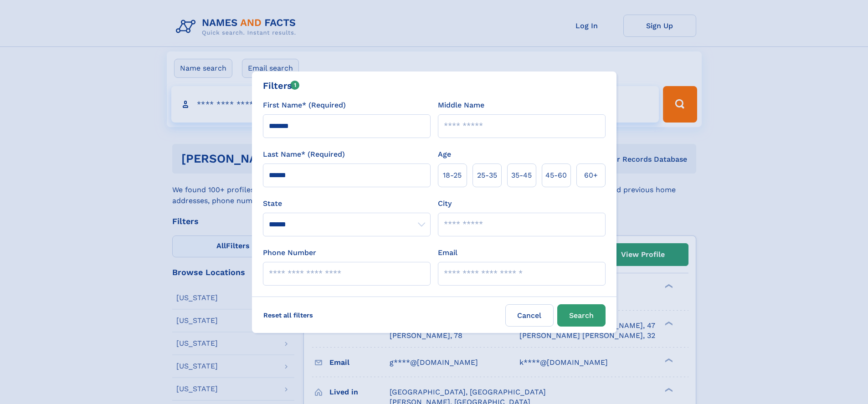 This screenshot has height=404, width=868. What do you see at coordinates (461, 105) in the screenshot?
I see `label: Middle Name` at bounding box center [461, 105].